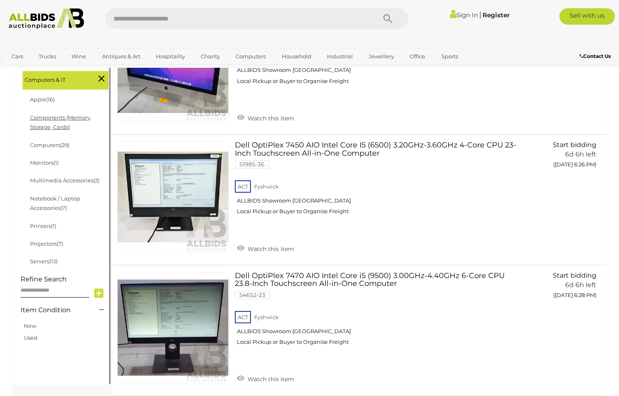 This screenshot has width=619, height=396. What do you see at coordinates (50, 100) in the screenshot?
I see `span: (16)` at bounding box center [50, 100].